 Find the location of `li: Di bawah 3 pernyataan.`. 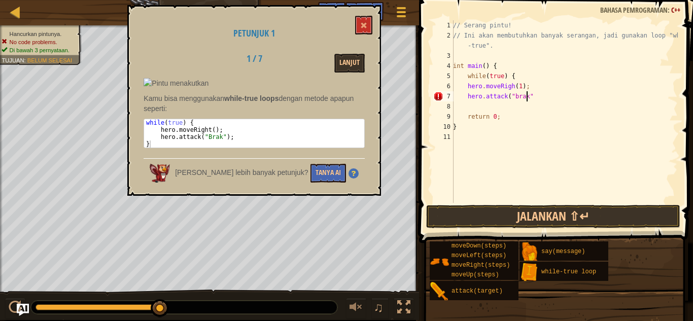

li: Di bawah 3 pernyataan. is located at coordinates (39, 50).